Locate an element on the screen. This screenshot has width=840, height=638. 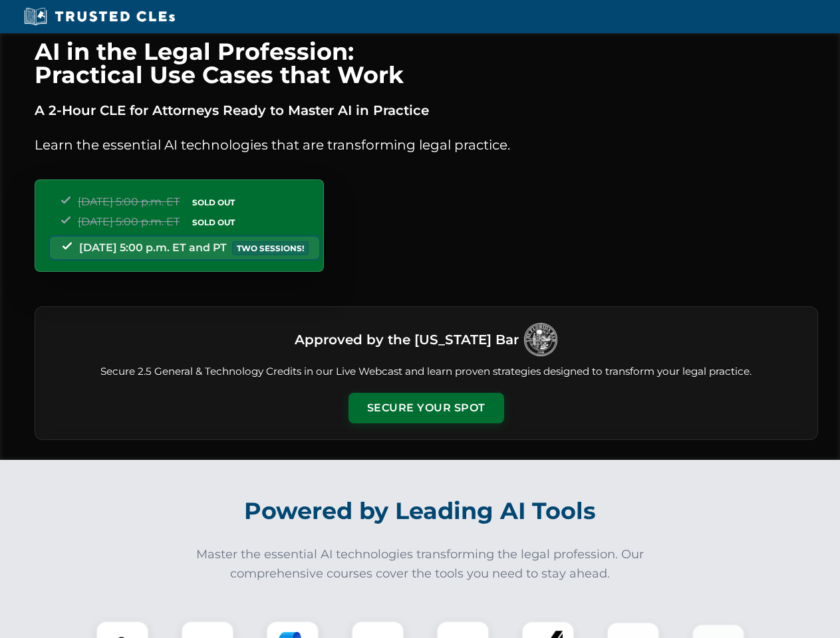
img: Logo is located at coordinates (541, 340).